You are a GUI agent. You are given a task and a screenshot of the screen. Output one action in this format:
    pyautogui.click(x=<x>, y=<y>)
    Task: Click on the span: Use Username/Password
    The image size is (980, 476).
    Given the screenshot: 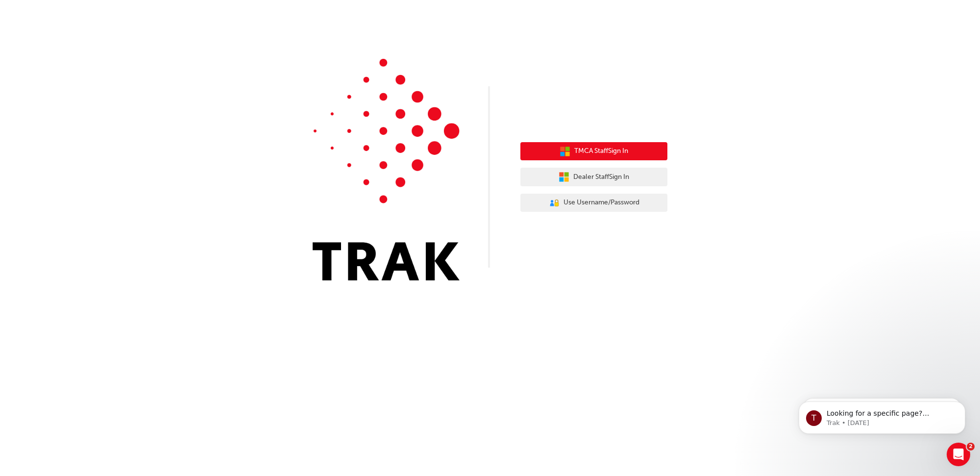 What is the action you would take?
    pyautogui.click(x=602, y=203)
    